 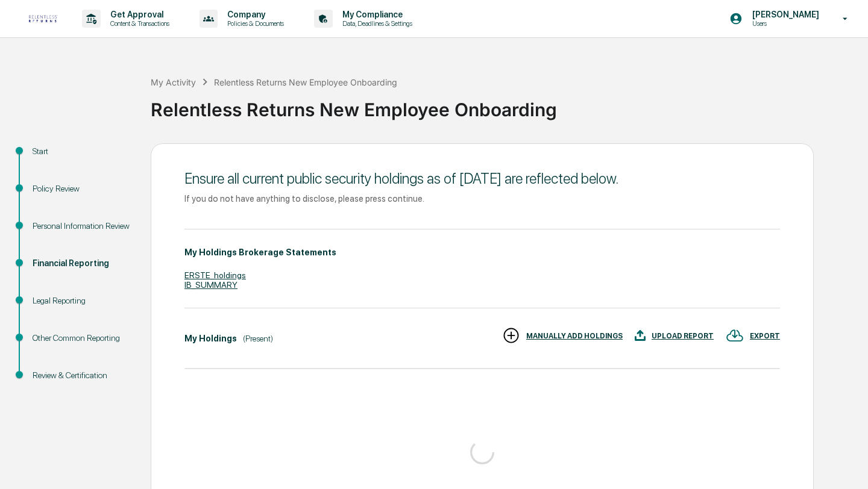 I want to click on p: My Compliance, so click(x=375, y=14).